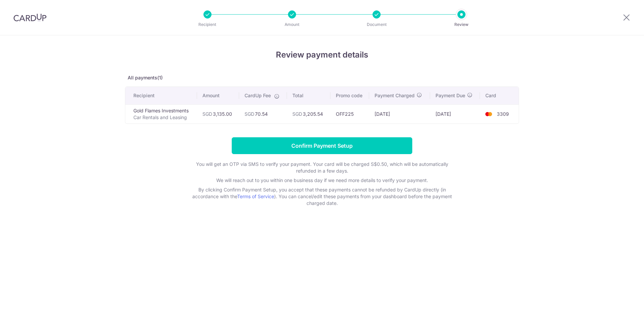  Describe the element at coordinates (263, 114) in the screenshot. I see `td: 70.54` at that location.